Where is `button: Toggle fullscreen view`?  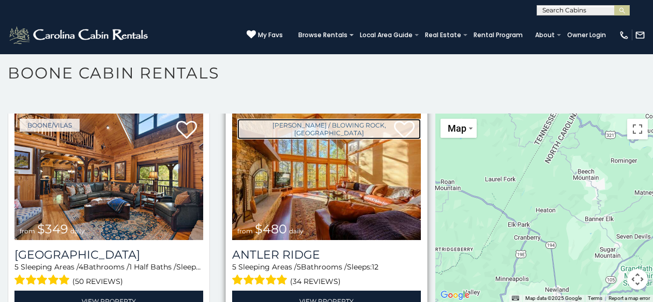
button: Toggle fullscreen view is located at coordinates (637, 129).